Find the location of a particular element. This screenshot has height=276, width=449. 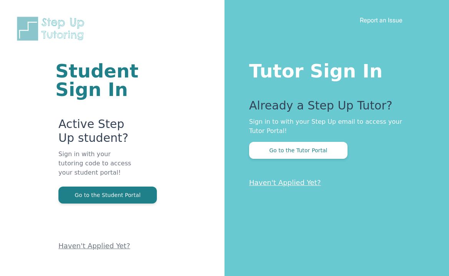

p: Already a Step Up Tutor? is located at coordinates (334, 108).